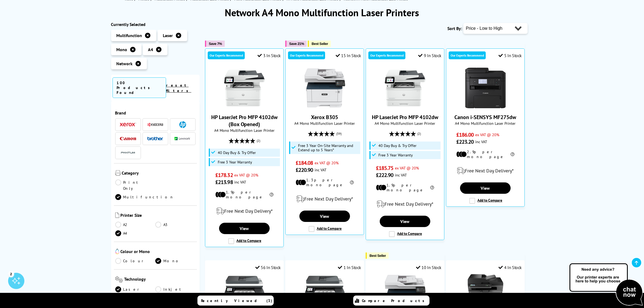 This screenshot has width=644, height=308. I want to click on span: Network, so click(125, 64).